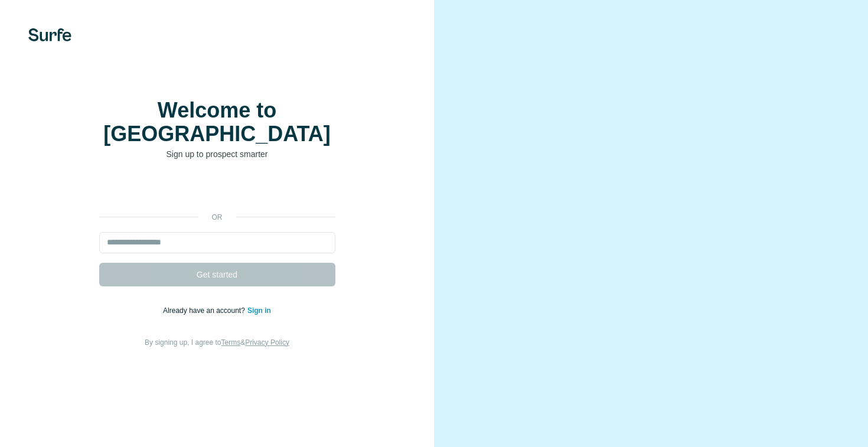 This screenshot has width=868, height=447. What do you see at coordinates (50, 35) in the screenshot?
I see `img: Surfe's logo` at bounding box center [50, 35].